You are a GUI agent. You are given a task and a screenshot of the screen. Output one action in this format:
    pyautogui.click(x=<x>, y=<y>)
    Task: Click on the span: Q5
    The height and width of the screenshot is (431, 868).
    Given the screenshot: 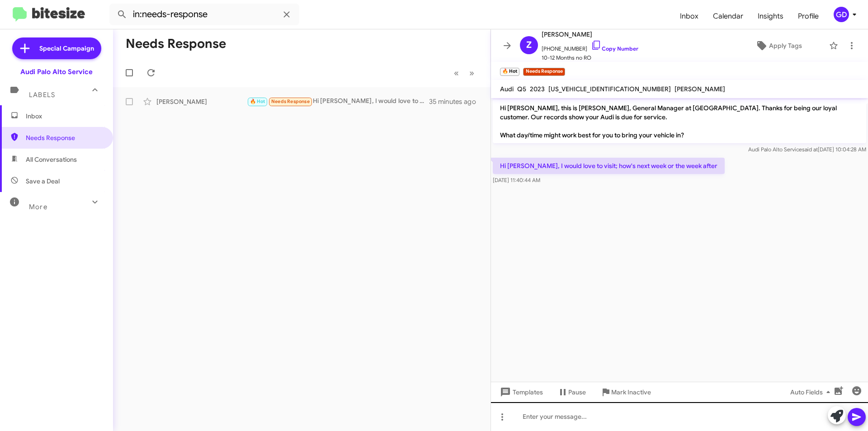 What is the action you would take?
    pyautogui.click(x=522, y=90)
    